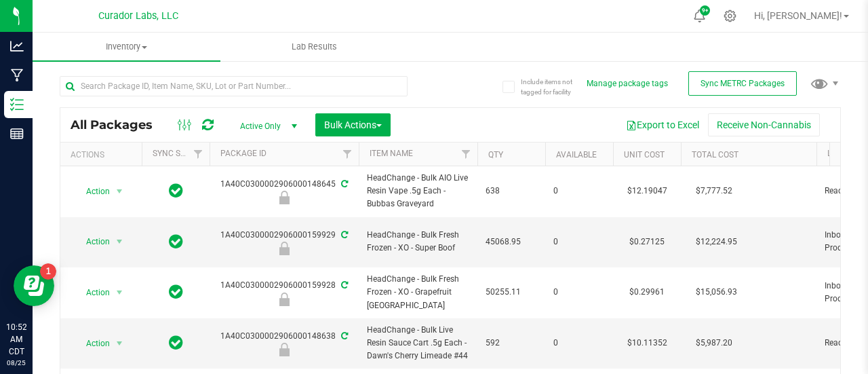  I want to click on td: $12.19047, so click(647, 192).